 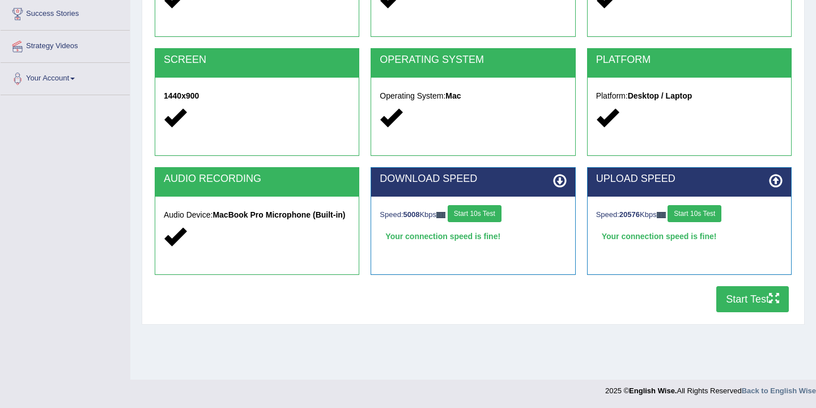 What do you see at coordinates (65, 45) in the screenshot?
I see `a: Strategy Videos` at bounding box center [65, 45].